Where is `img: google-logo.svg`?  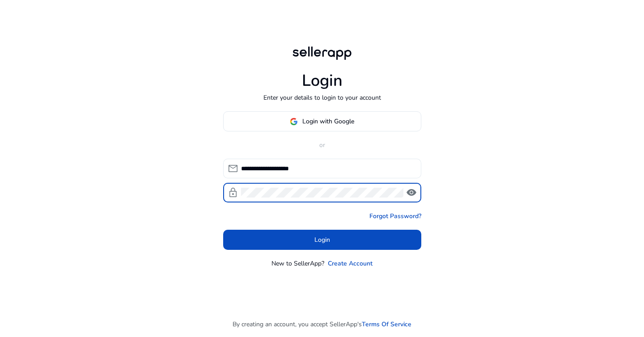 img: google-logo.svg is located at coordinates (294, 122).